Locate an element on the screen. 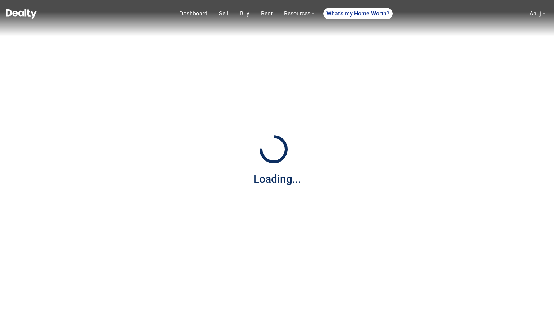 This screenshot has width=554, height=318. a: Buy is located at coordinates (244, 14).